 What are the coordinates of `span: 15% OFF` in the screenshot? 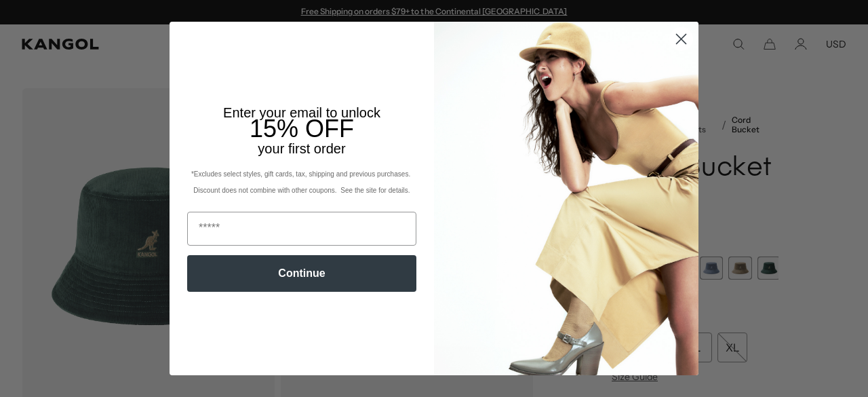 It's located at (302, 128).